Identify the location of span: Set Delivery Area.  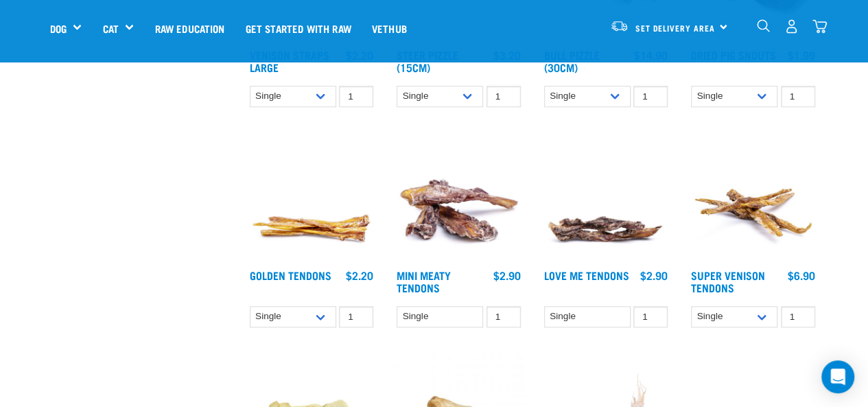
(676, 28).